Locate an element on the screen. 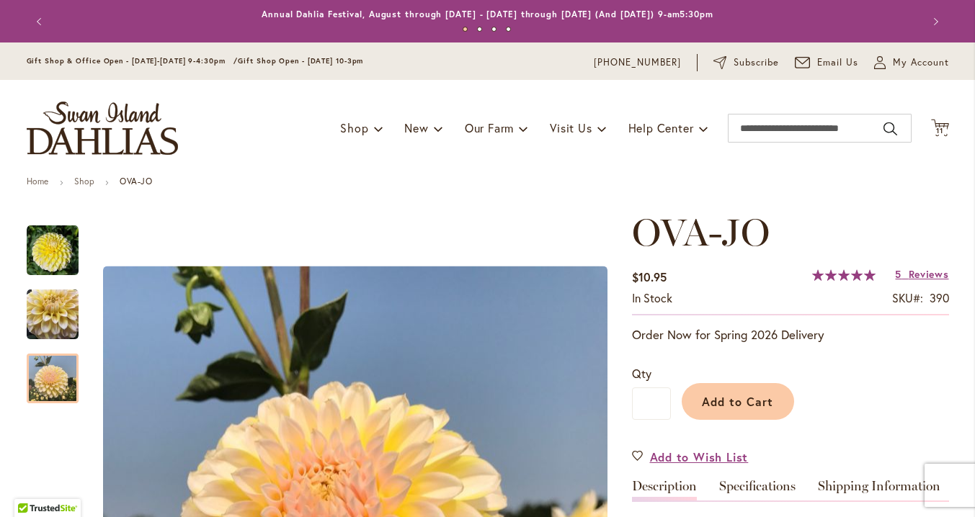  a: store logo is located at coordinates (102, 128).